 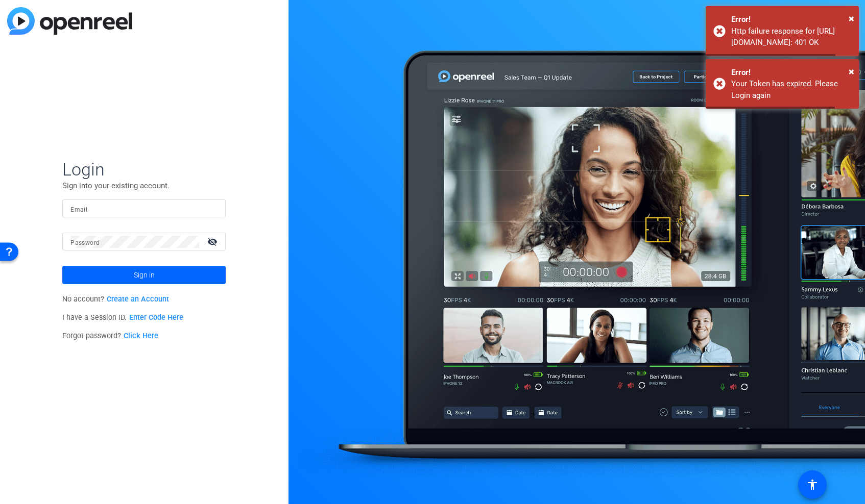 What do you see at coordinates (111, 336) in the screenshot?
I see `span: Forgot password?` at bounding box center [111, 336].